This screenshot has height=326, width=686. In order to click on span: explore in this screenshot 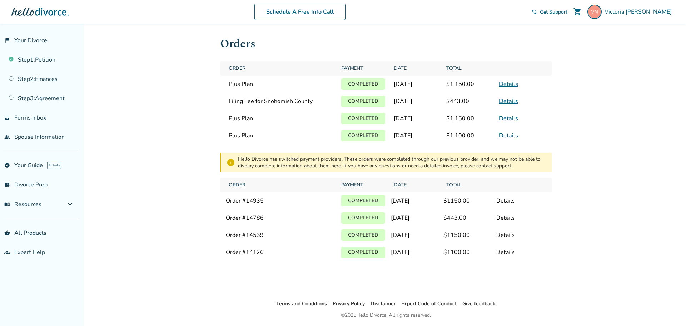, I will do `click(7, 165)`.